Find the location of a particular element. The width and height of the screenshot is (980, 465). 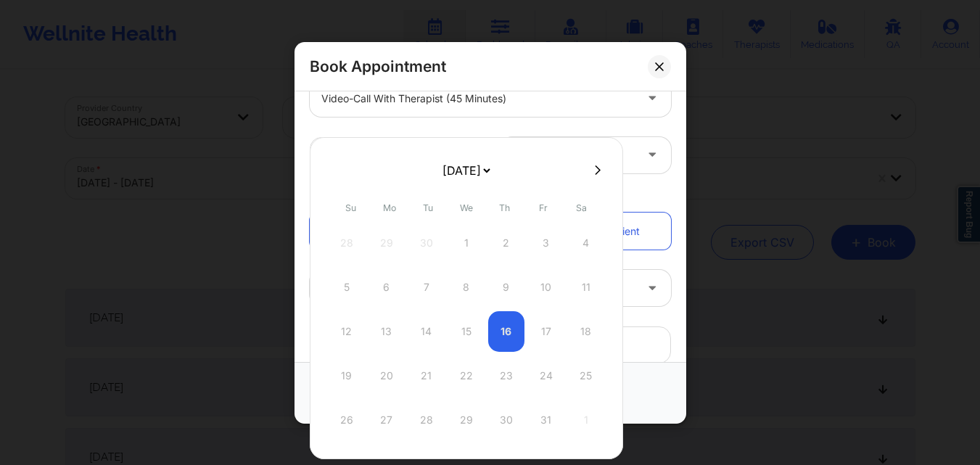

a: Not Registered Patient is located at coordinates (586, 231).